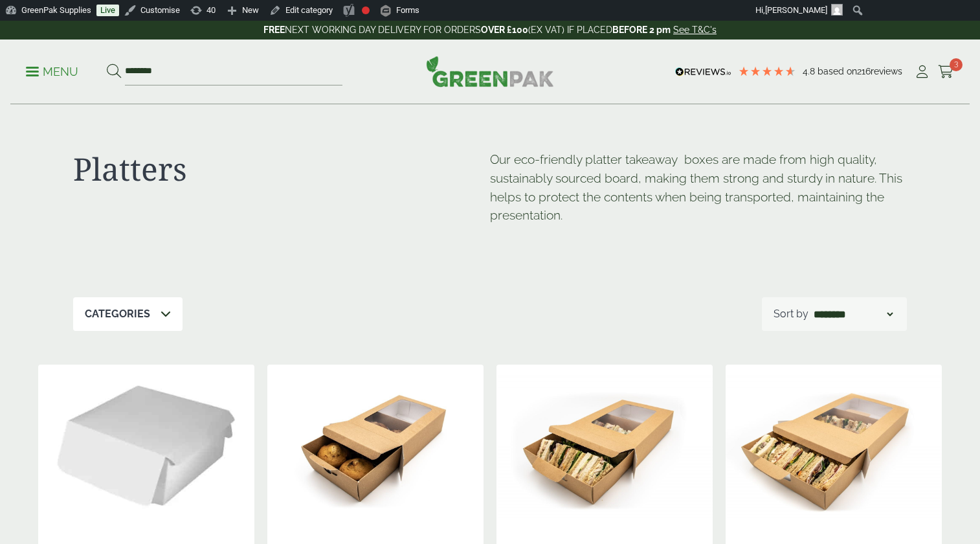 The height and width of the screenshot is (544, 980). I want to click on span: Our eco-friendly platter takeaway boxes are made from high quality, sustainably sourced board, ma..., so click(695, 187).